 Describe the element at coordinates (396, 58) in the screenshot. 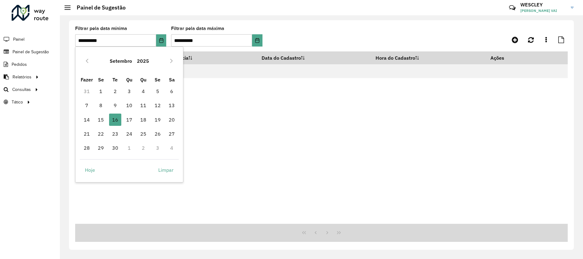

I see `font: Hora do Cadastro` at that location.